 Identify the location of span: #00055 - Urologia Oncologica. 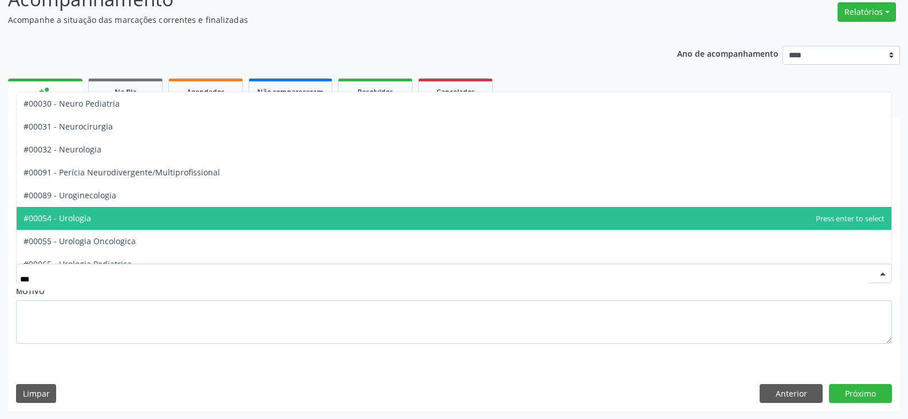
(80, 241).